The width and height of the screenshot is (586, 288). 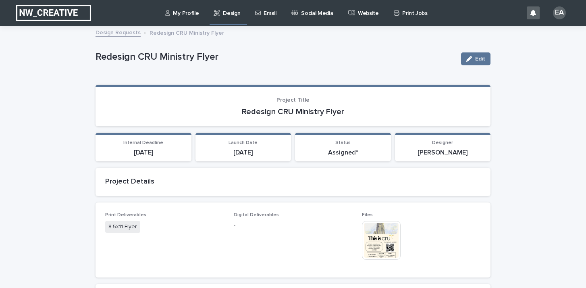 I want to click on span: Digital Deliverables, so click(x=256, y=215).